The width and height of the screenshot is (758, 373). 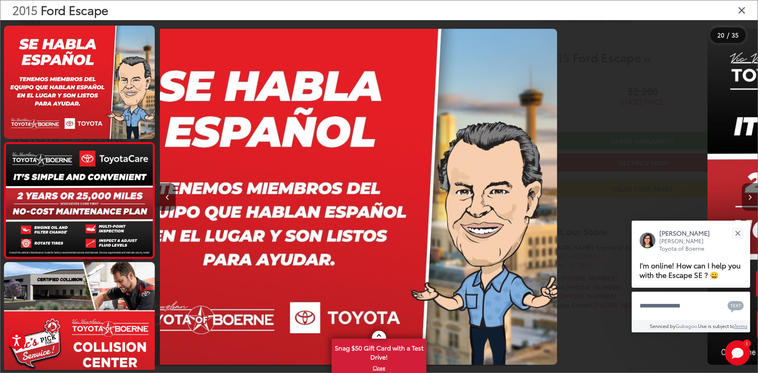 I want to click on div: 2015 Ford Escape SE 18, so click(x=333, y=197).